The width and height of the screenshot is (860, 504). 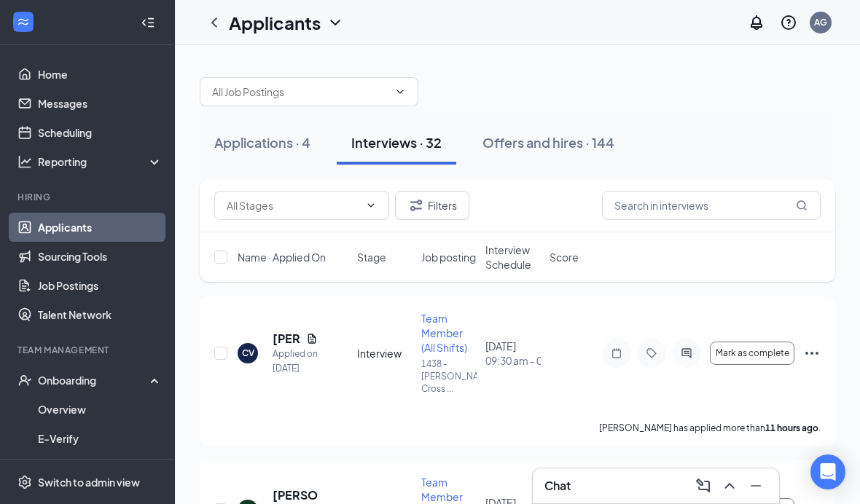 What do you see at coordinates (100, 256) in the screenshot?
I see `a: Sourcing Tools` at bounding box center [100, 256].